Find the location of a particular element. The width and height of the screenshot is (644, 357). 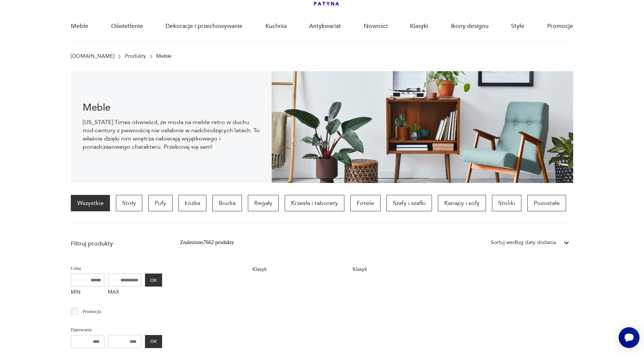

a: Wszystkie is located at coordinates (90, 203).